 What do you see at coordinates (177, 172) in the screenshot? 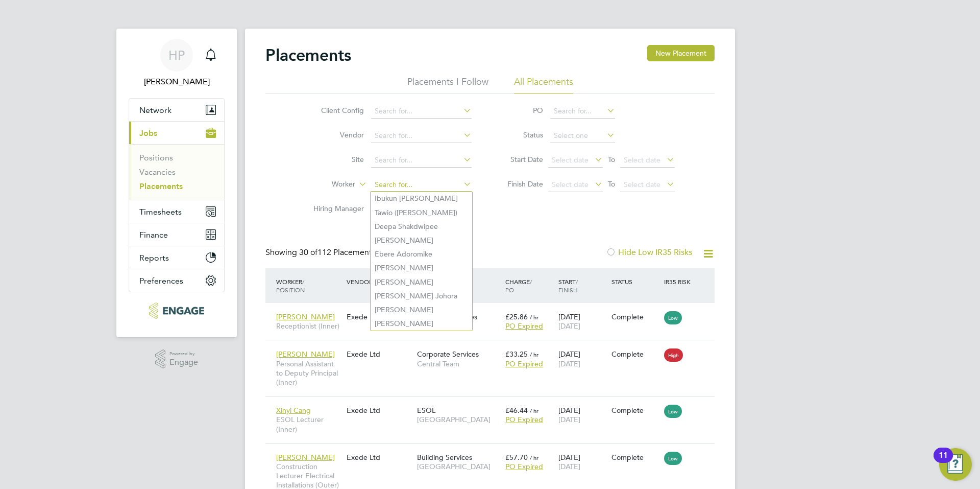
I see `div: Jobs` at bounding box center [177, 172].